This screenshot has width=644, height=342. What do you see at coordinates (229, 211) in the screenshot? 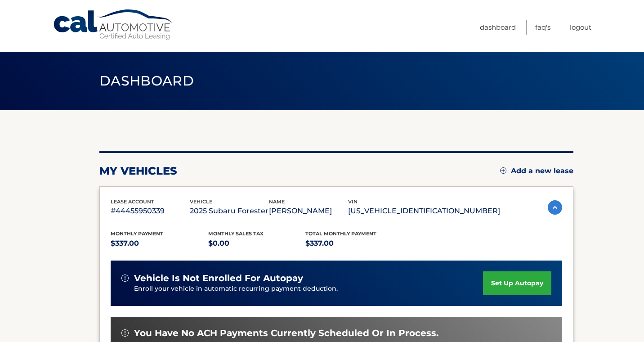
I see `p: 2025 Subaru Forester` at bounding box center [229, 211].